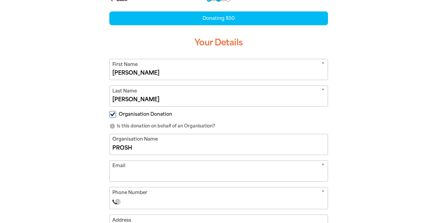 The width and height of the screenshot is (437, 223). What do you see at coordinates (218, 126) in the screenshot?
I see `p: Is this donation on behalf of an Organisation?` at bounding box center [218, 126].